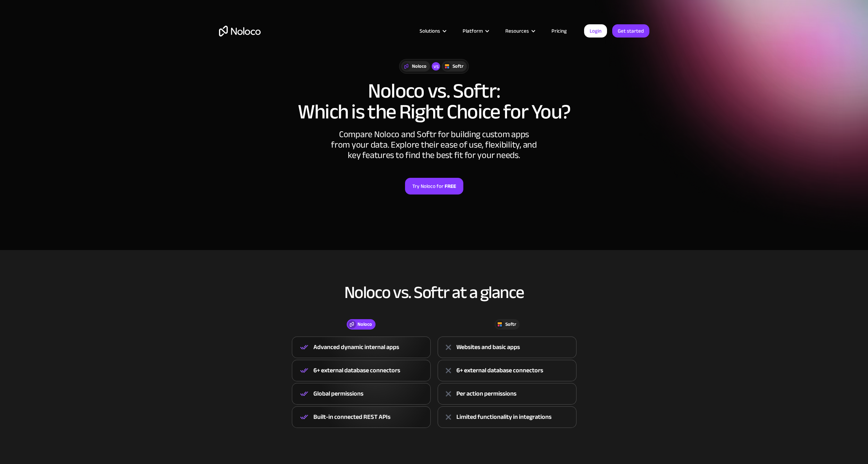 The width and height of the screenshot is (868, 464). Describe the element at coordinates (434, 292) in the screenshot. I see `h2: Noloco vs. Softr at a glance` at that location.